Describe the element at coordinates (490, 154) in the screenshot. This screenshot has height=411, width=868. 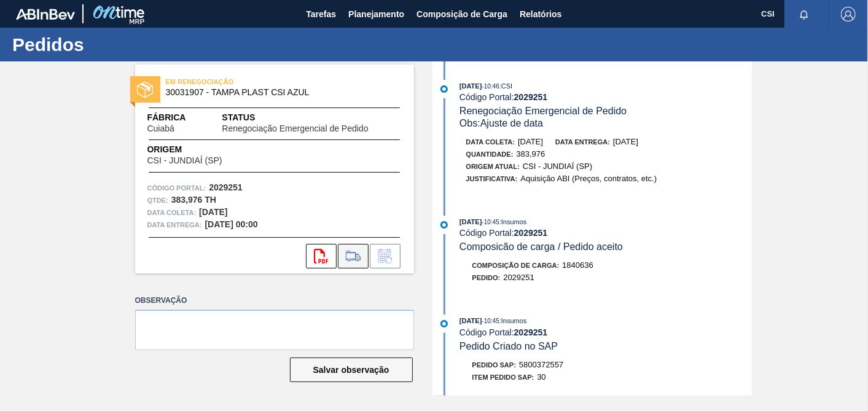
I see `span: Quantidade :` at that location.